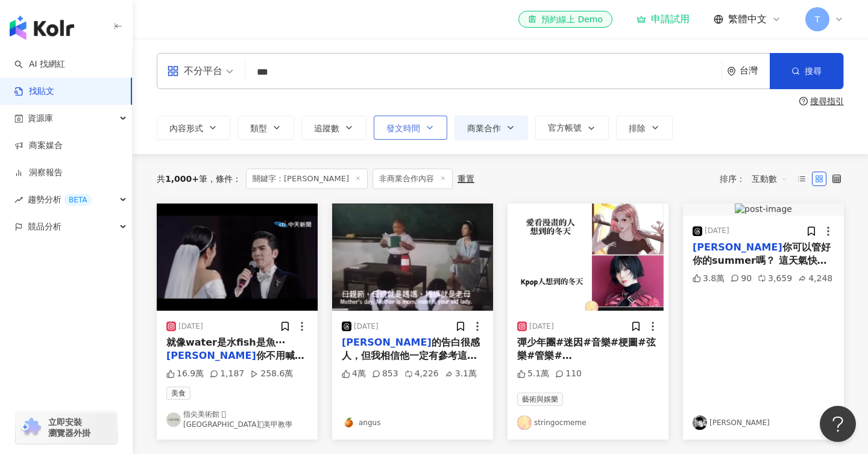 This screenshot has width=868, height=454. What do you see at coordinates (572, 128) in the screenshot?
I see `button: 官方帳號` at bounding box center [572, 128].